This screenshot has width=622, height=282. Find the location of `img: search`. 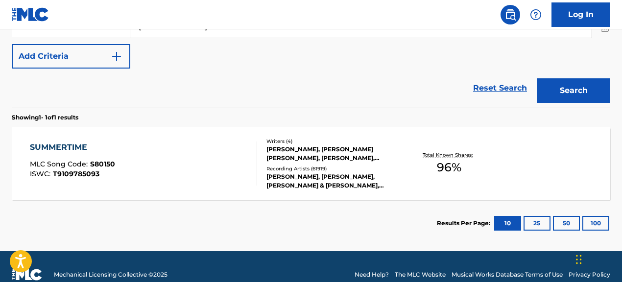

img: search is located at coordinates (511, 15).